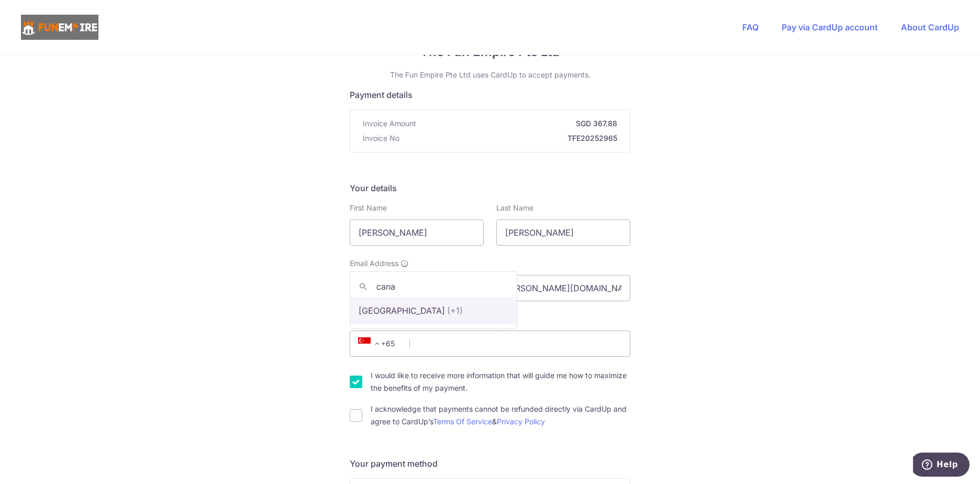  Describe the element at coordinates (417, 232) in the screenshot. I see `input: First name` at that location.